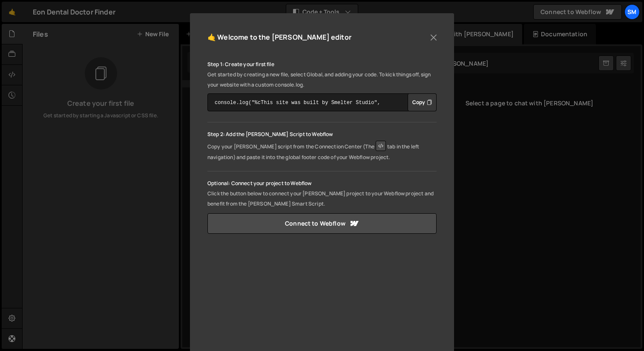  What do you see at coordinates (322, 65) in the screenshot?
I see `p: Step 1: Create your first file` at bounding box center [322, 65].